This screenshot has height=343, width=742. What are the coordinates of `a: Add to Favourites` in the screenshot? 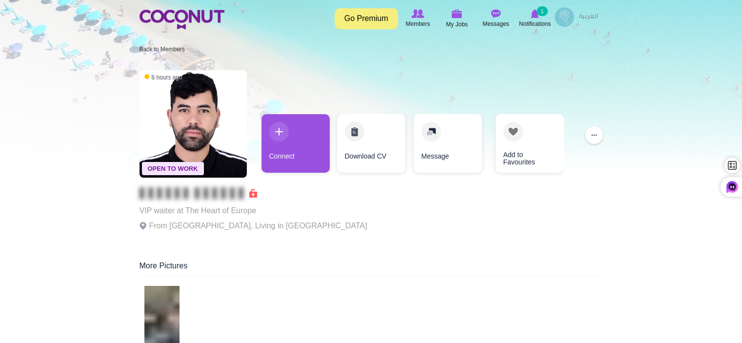 It's located at (530, 143).